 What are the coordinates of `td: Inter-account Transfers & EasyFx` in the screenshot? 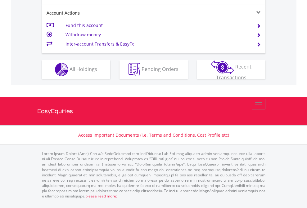 It's located at (157, 44).